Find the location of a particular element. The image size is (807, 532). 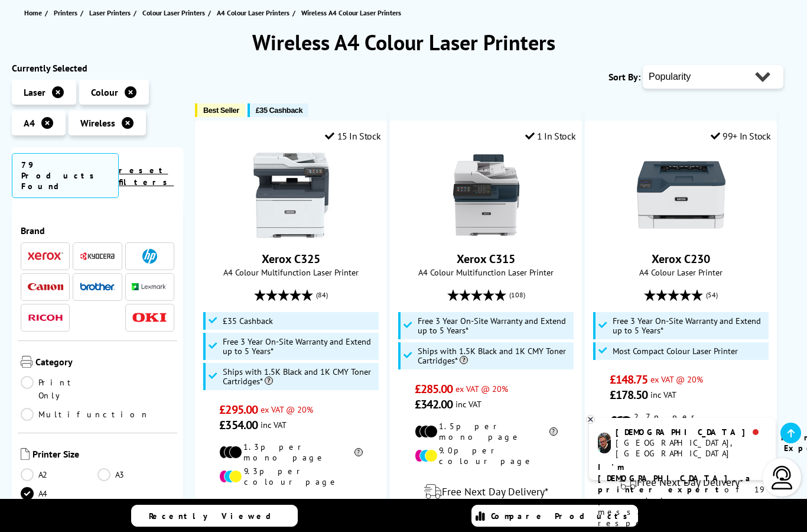

a: Home is located at coordinates (34, 12).